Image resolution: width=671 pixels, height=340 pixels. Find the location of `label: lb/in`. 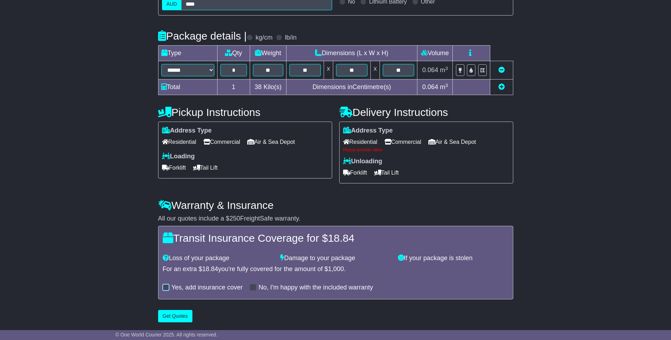

label: lb/in is located at coordinates (291, 38).